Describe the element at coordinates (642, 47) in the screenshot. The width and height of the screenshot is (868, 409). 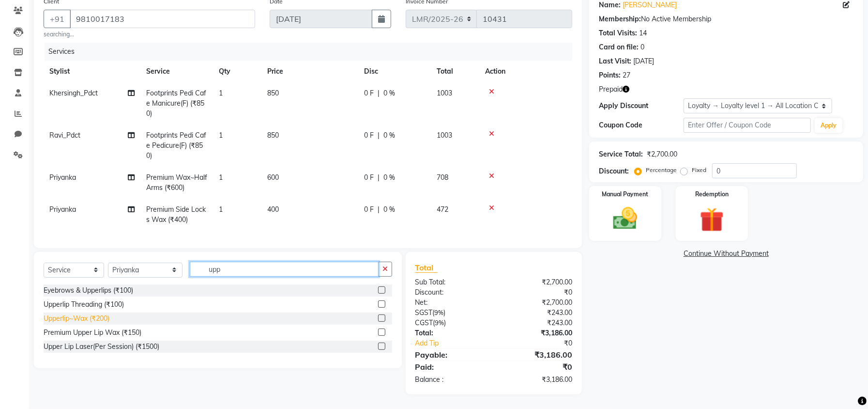
I see `div: 0` at that location.